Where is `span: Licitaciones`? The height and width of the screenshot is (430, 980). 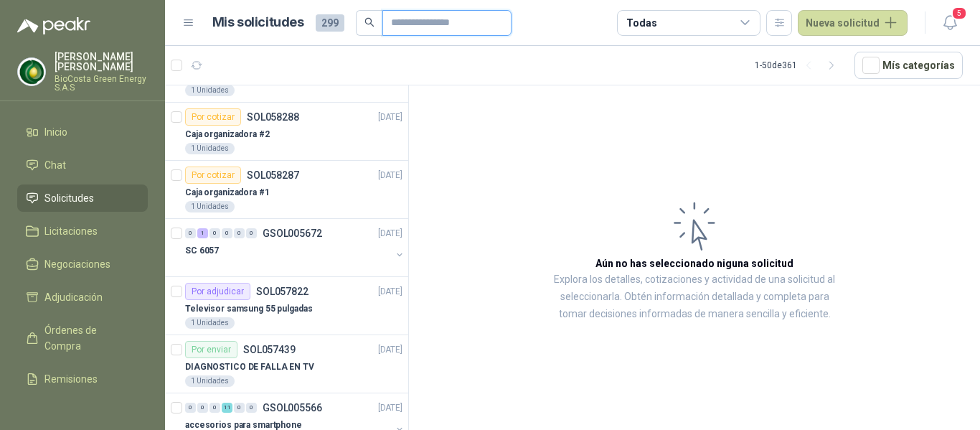
span: Licitaciones is located at coordinates (71, 231).